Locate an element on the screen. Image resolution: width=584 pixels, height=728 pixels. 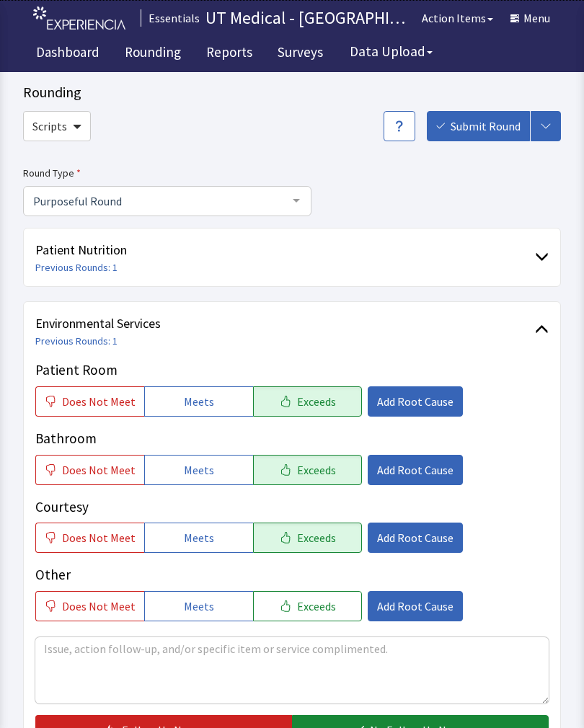
a: Rounding is located at coordinates (153, 54).